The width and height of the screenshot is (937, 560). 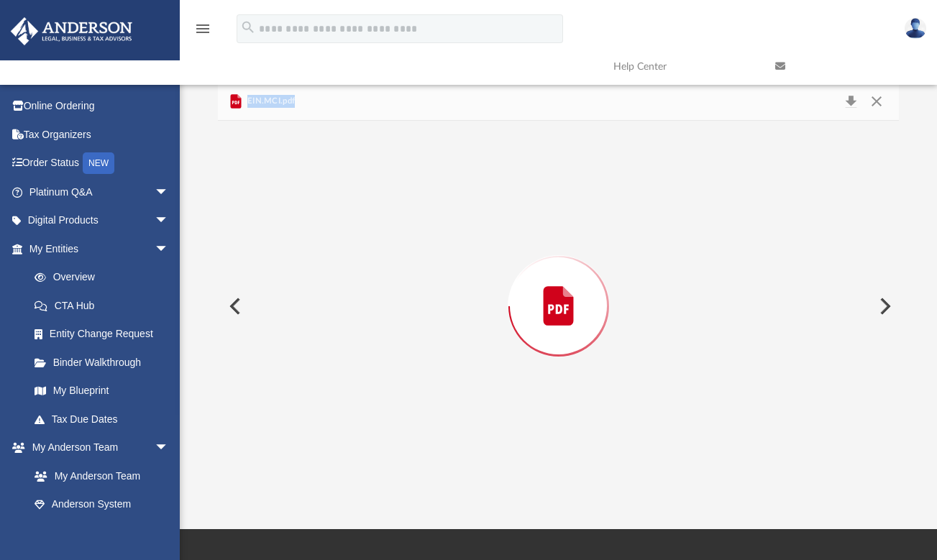 What do you see at coordinates (248, 28) in the screenshot?
I see `i: search` at bounding box center [248, 28].